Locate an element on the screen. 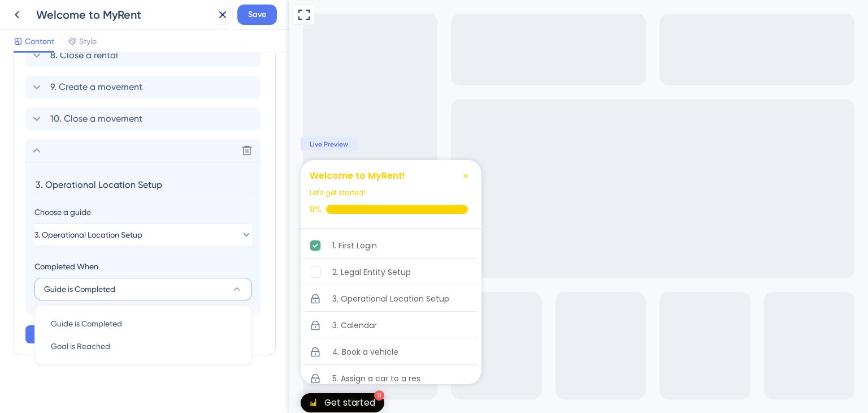 This screenshot has height=413, width=868. span: 10. Close a movement is located at coordinates (96, 119).